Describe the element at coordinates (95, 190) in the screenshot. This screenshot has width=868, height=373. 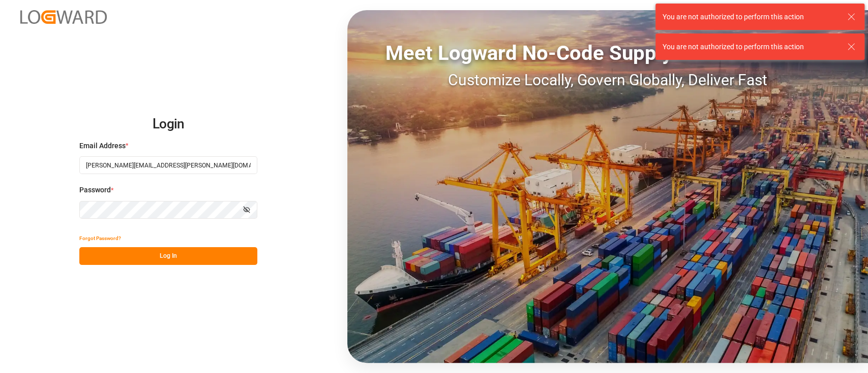
I see `span: Password` at that location.